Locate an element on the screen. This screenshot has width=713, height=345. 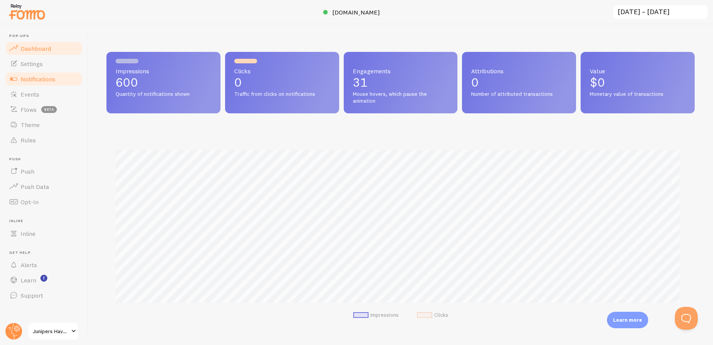
a: Support is located at coordinates (44, 295).